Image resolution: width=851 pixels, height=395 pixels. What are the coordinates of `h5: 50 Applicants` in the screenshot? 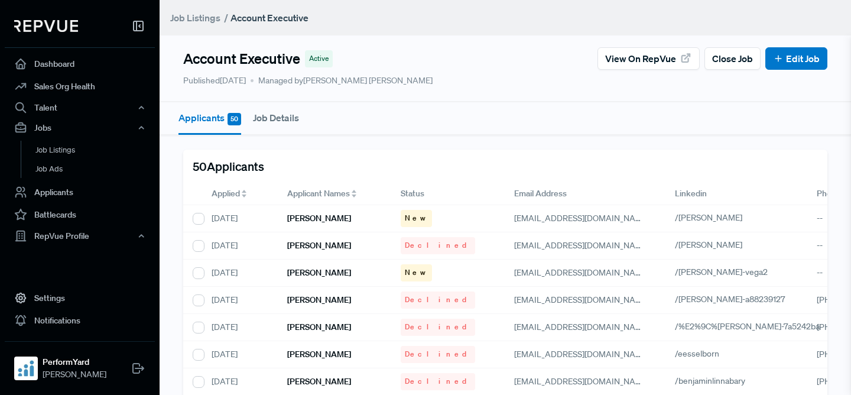 It's located at (228, 166).